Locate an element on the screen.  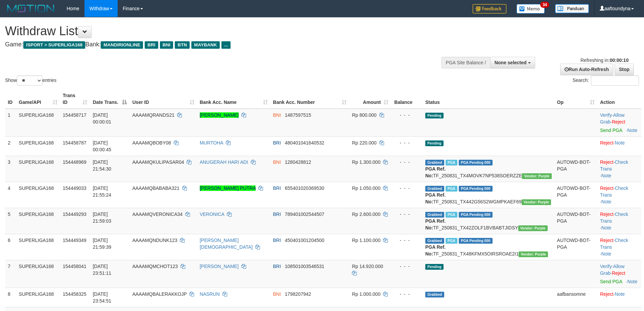
td: 5 is located at coordinates (11, 221).